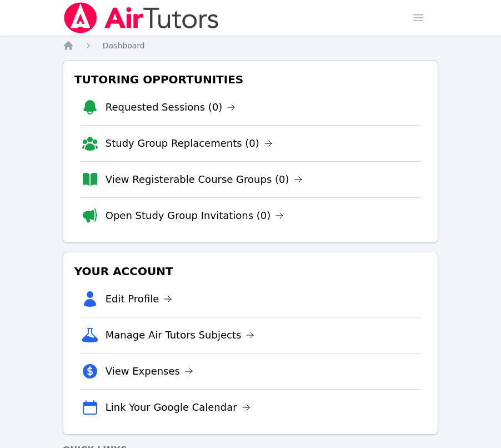 Image resolution: width=501 pixels, height=448 pixels. Describe the element at coordinates (195, 215) in the screenshot. I see `a: Open Study Group Invitations (0)` at that location.